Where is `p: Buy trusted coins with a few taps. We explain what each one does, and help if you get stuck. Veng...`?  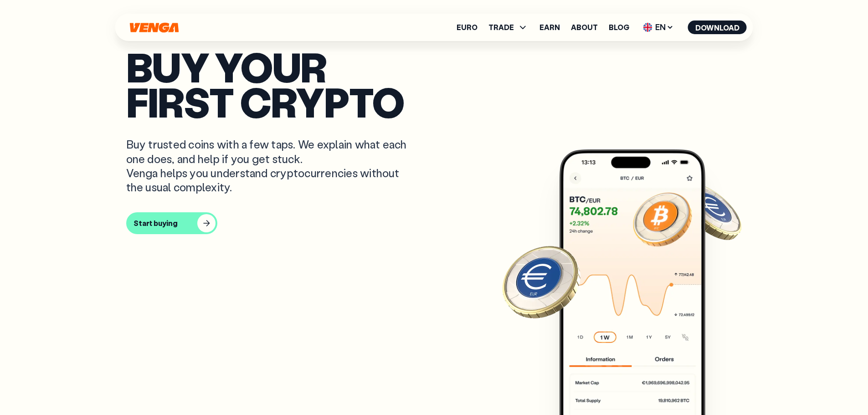 p: Buy trusted coins with a few taps. We explain what each one does, and help if you get stuck. Veng... is located at coordinates (270, 165).